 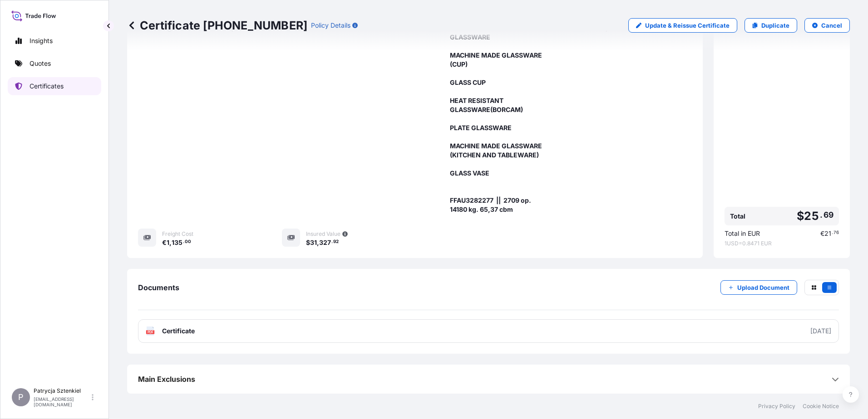 What do you see at coordinates (742, 234) in the screenshot?
I see `span: Total in EUR` at bounding box center [742, 234].